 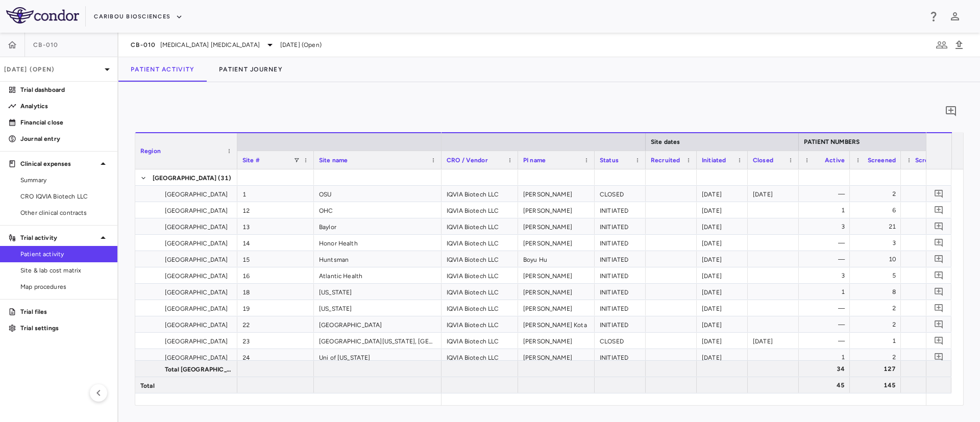 What do you see at coordinates (275, 308) in the screenshot?
I see `div: 19` at bounding box center [275, 308].